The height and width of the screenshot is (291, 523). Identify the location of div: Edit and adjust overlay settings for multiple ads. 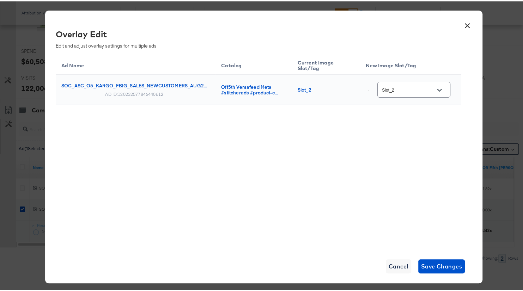
(256, 37).